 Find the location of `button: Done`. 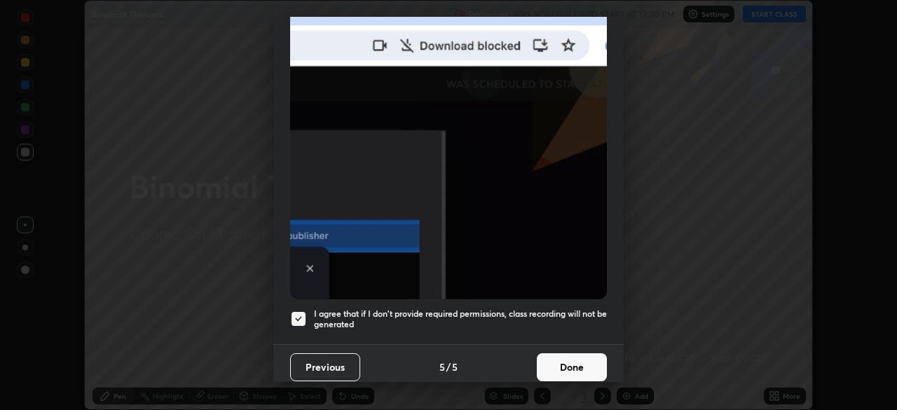

button: Done is located at coordinates (572, 367).